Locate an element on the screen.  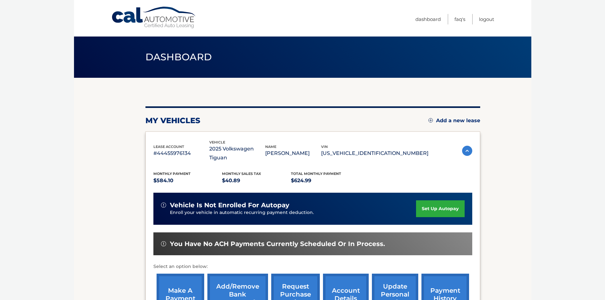
span: vin is located at coordinates (324, 147).